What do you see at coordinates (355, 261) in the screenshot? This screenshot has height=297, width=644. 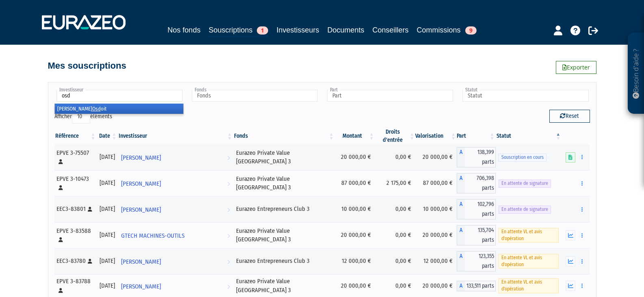 I see `td: 12 000,00 €` at bounding box center [355, 261].